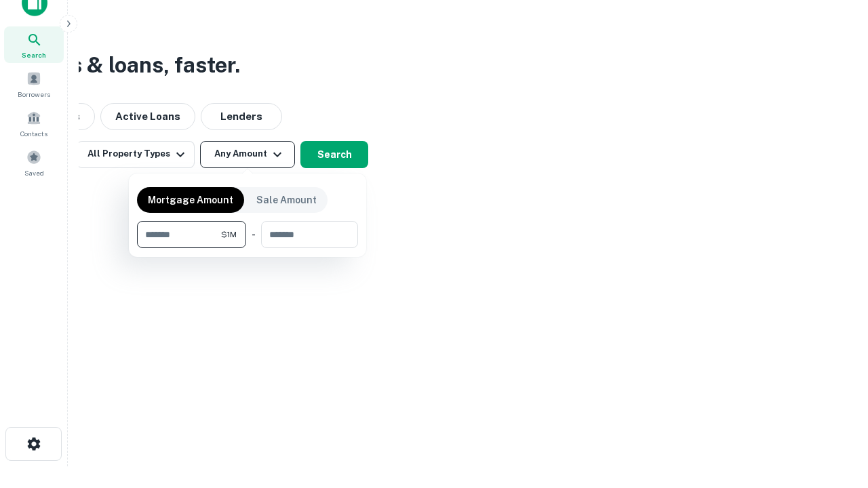 Image resolution: width=868 pixels, height=488 pixels. What do you see at coordinates (286, 200) in the screenshot?
I see `p: Sale Amount` at bounding box center [286, 200].